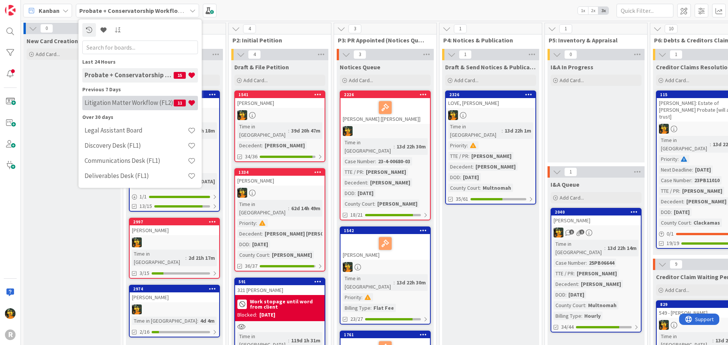 The image size is (728, 345). I want to click on h4: Litigation Matter Workflow (FL2), so click(129, 103).